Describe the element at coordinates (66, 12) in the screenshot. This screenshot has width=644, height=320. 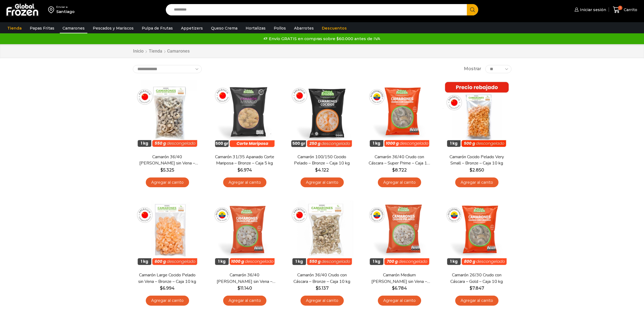
I see `div: Santiago` at that location.